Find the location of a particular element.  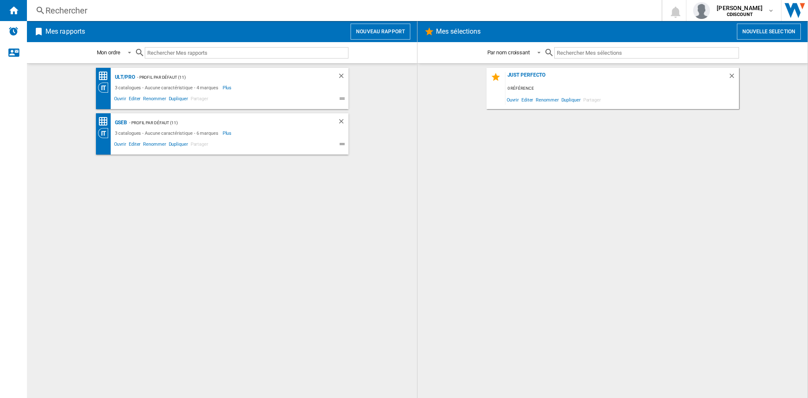

img: alerts-logo.svg is located at coordinates (13, 31).